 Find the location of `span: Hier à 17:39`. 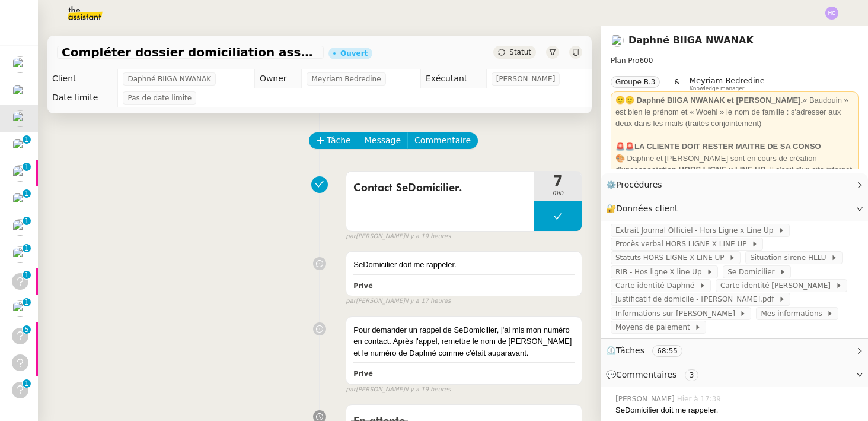

span: Hier à 17:39 is located at coordinates (701, 399).